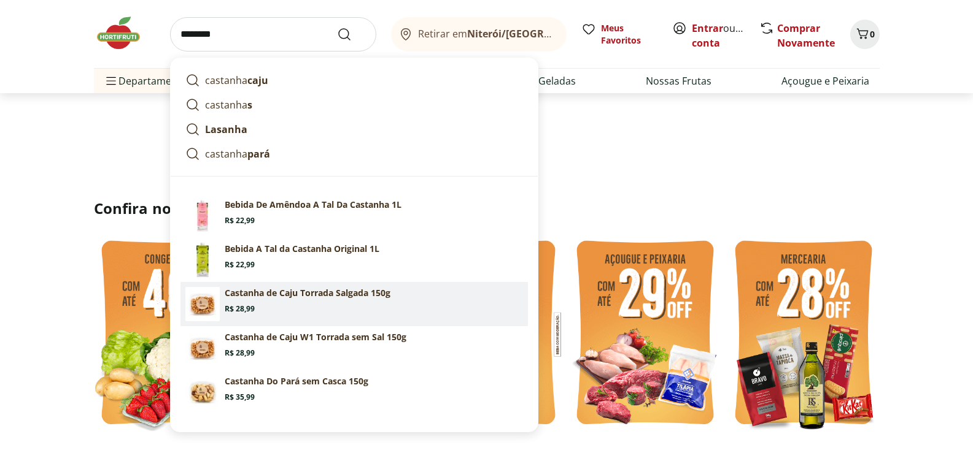  What do you see at coordinates (258, 154) in the screenshot?
I see `strong: pará` at bounding box center [258, 154].